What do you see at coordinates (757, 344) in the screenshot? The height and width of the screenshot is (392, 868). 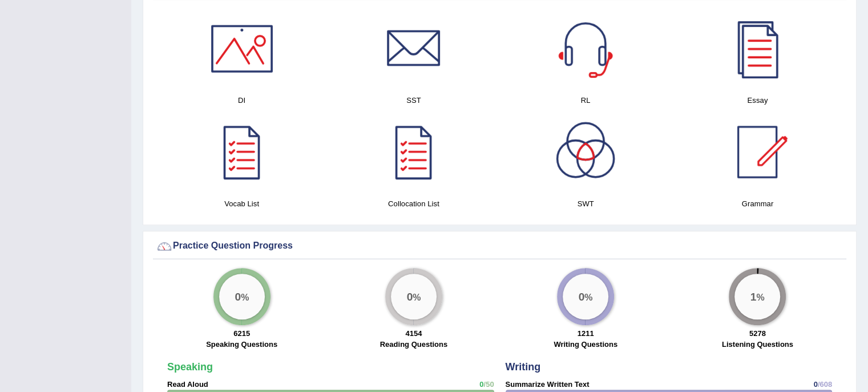 I see `label: Listening Questions` at bounding box center [757, 344].